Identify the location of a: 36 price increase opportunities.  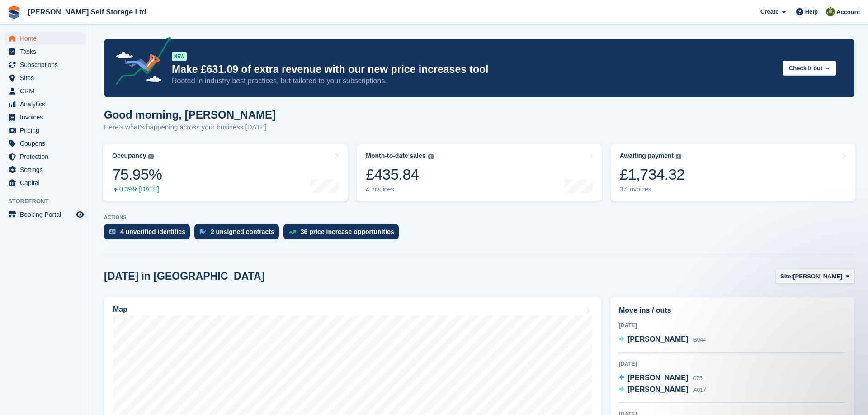
(343, 234).